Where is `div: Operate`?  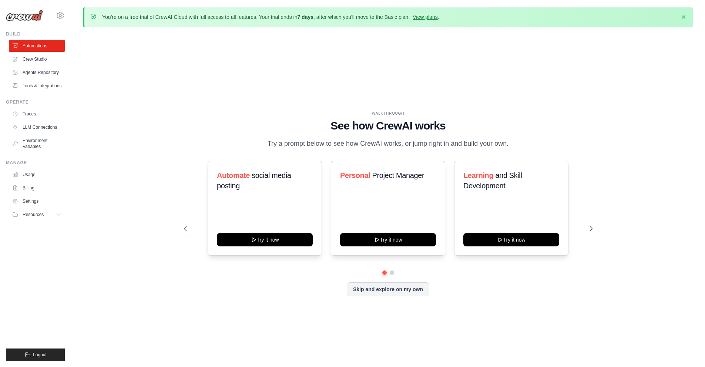
div: Operate is located at coordinates (35, 102).